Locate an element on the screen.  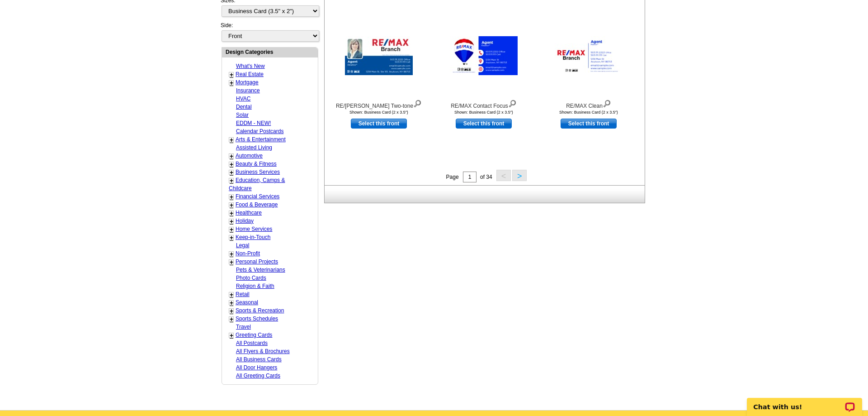
a: Sports Schedules is located at coordinates (257, 319).